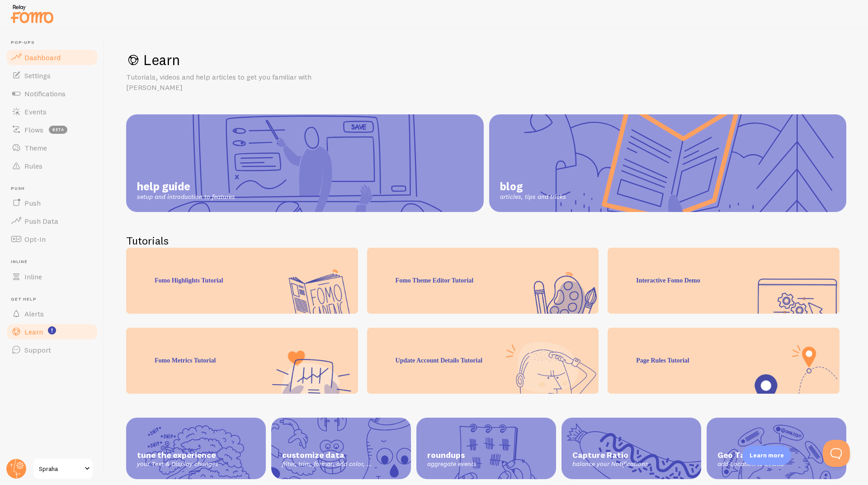 The height and width of the screenshot is (485, 868). What do you see at coordinates (767, 455) in the screenshot?
I see `div: Learn more` at bounding box center [767, 455].